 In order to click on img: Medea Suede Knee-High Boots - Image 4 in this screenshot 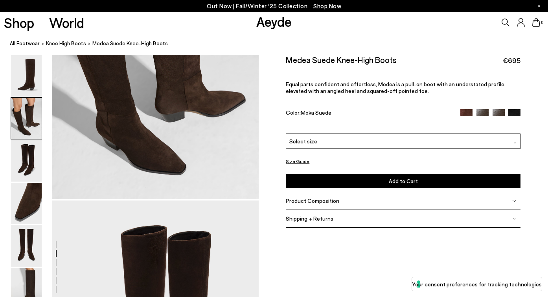, I will do `click(26, 203)`.